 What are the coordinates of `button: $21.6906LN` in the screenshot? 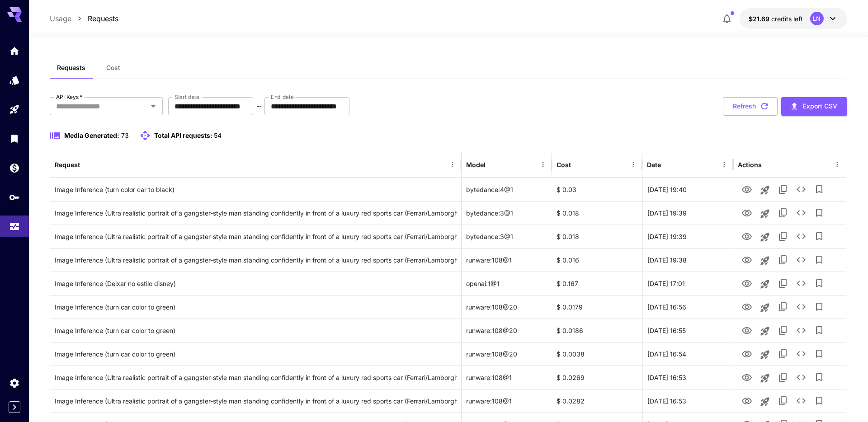 It's located at (794, 19).